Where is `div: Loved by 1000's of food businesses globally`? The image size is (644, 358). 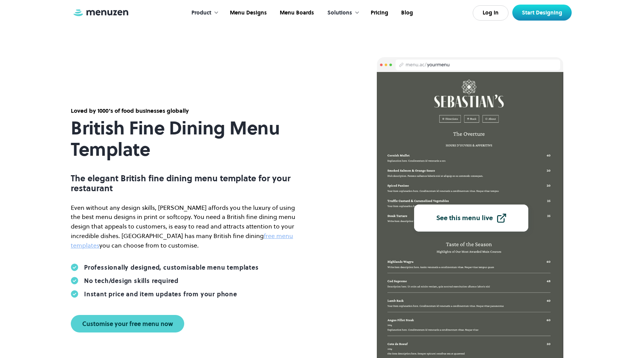 div: Loved by 1000's of food businesses globally is located at coordinates (185, 111).